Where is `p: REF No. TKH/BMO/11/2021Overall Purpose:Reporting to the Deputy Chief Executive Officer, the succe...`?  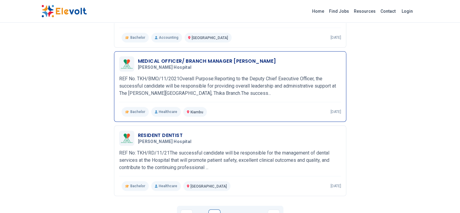
p: REF No. TKH/BMO/11/2021Overall Purpose:Reporting to the Deputy Chief Executive Officer, the succe... is located at coordinates (230, 86).